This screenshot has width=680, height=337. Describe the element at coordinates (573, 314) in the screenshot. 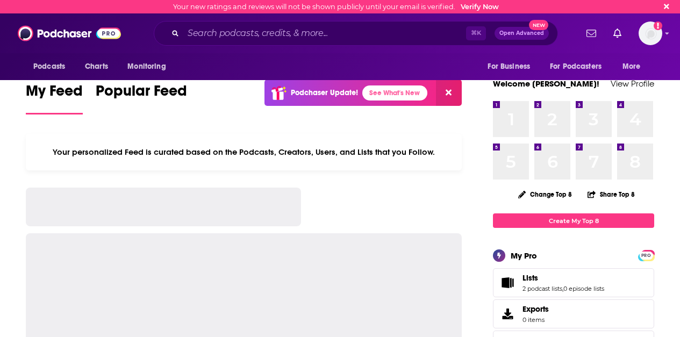

I see `a: Exports` at that location.